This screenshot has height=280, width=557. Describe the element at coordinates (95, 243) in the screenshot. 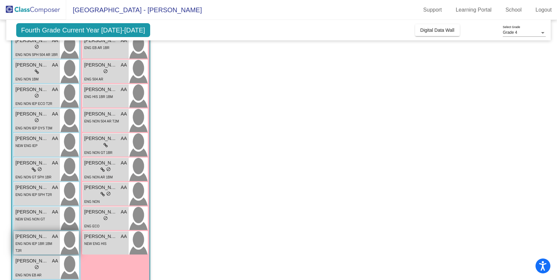

I see `span: NEW ENG HIS` at that location.